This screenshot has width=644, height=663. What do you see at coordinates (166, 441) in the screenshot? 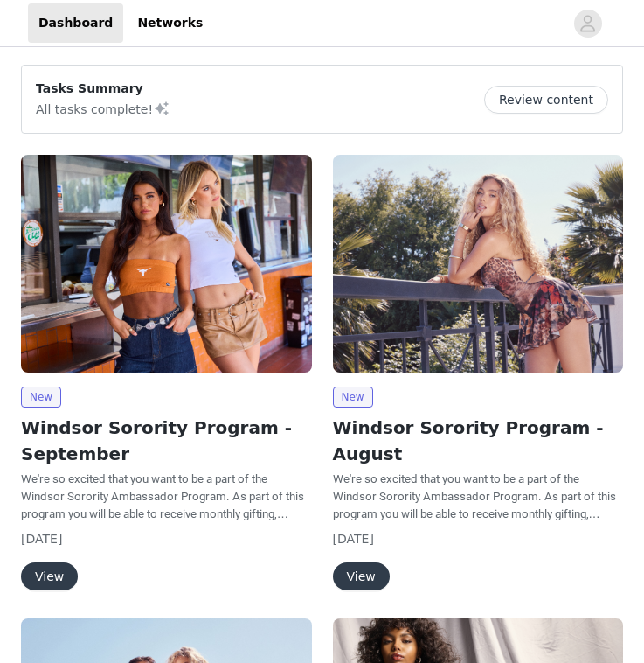
I see `h2: Windsor Sorority Program - September` at bounding box center [166, 441].